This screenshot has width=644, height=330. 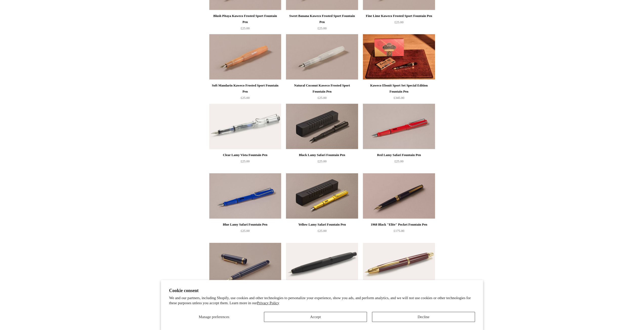 I want to click on a: Privacy Policy, so click(x=268, y=303).